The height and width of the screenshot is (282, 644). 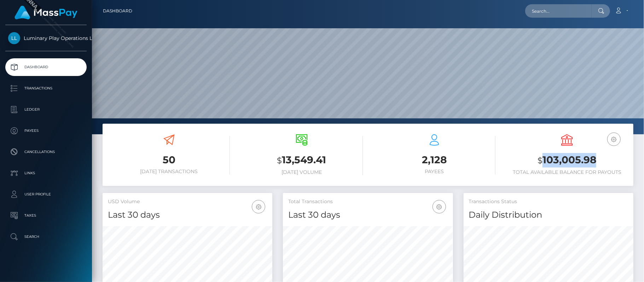 I want to click on a: Payees, so click(x=46, y=131).